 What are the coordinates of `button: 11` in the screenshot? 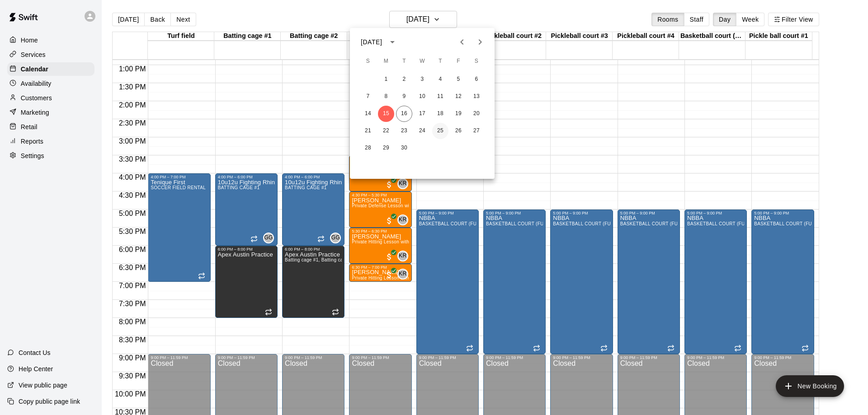 It's located at (440, 97).